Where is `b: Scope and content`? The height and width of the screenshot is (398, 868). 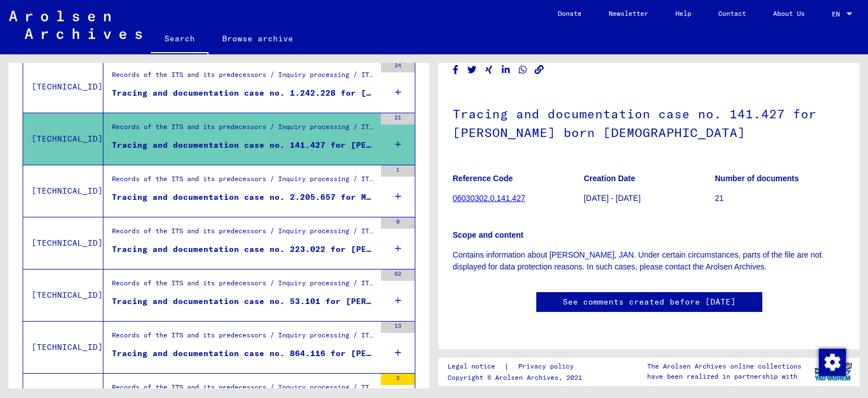
b: Scope and content is located at coordinates (488, 235).